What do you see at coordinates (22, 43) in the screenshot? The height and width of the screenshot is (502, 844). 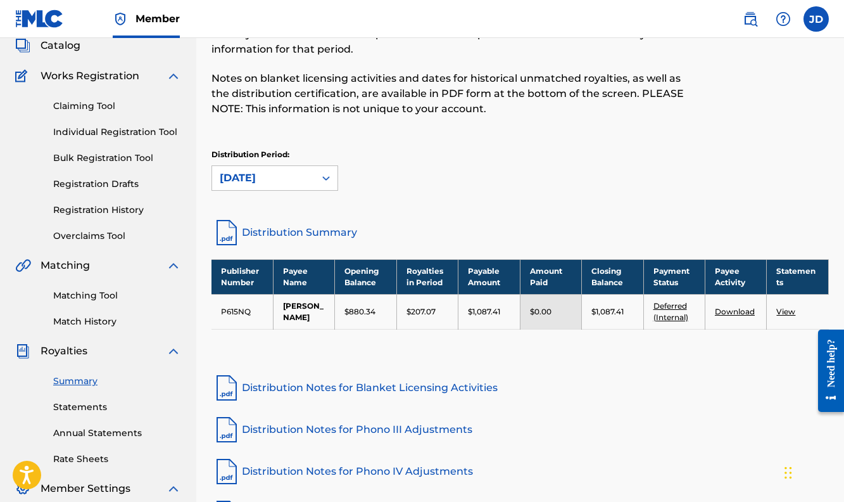 I see `div: Need help?` at bounding box center [22, 43].